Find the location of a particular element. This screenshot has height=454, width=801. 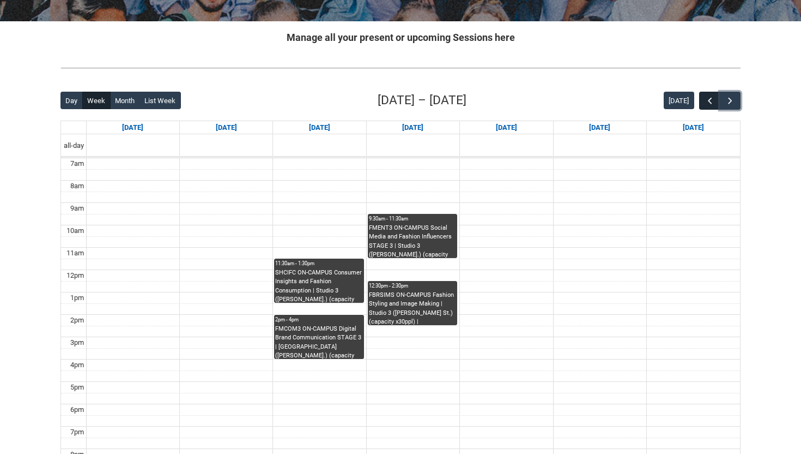

button: Month is located at coordinates (125, 100).